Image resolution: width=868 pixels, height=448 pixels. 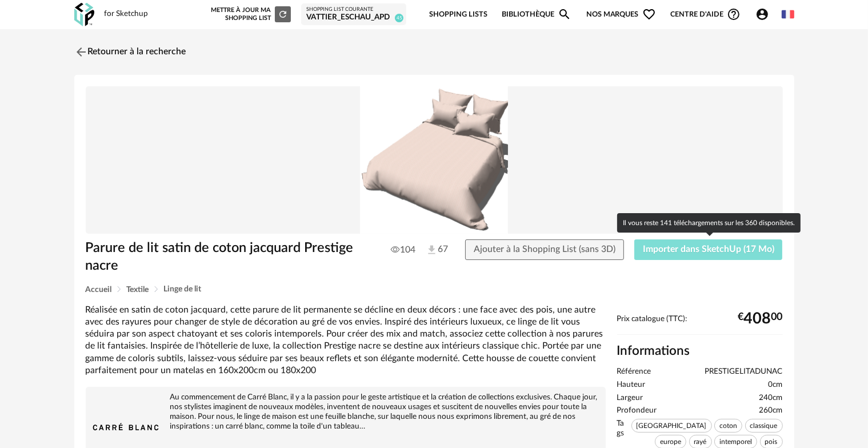 I want to click on img: Product pack shot, so click(x=435, y=160).